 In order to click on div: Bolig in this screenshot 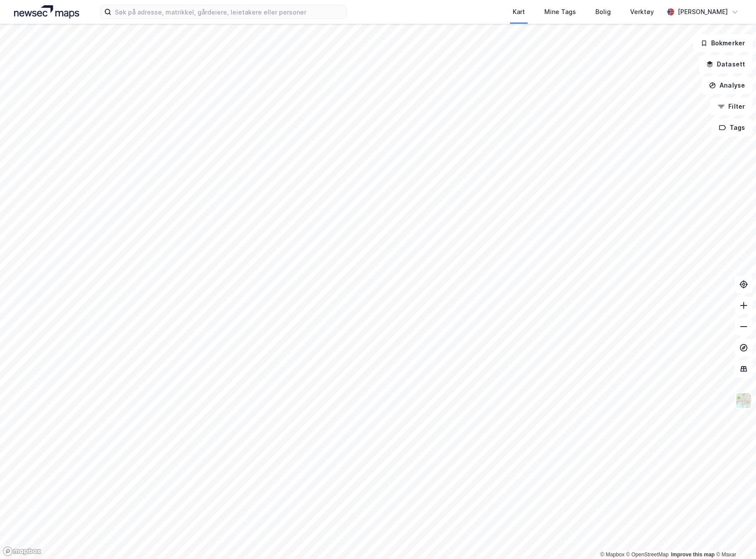, I will do `click(603, 12)`.